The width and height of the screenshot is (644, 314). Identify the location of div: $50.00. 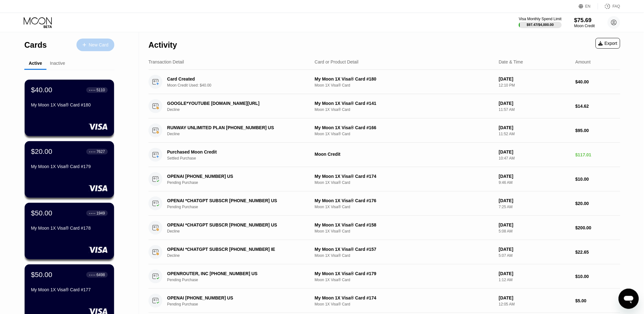
(42, 213).